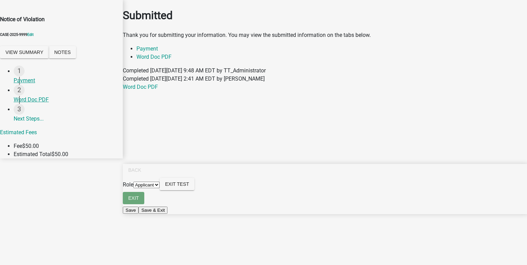 The height and width of the screenshot is (265, 527). I want to click on div: Thank you for submitting your information. You may view the submitted information on the tabs below., so click(325, 35).